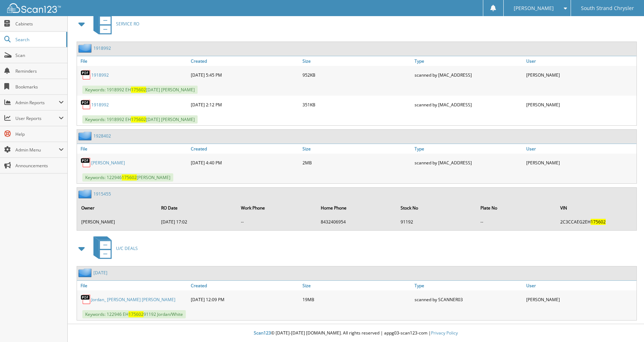 The width and height of the screenshot is (644, 342). What do you see at coordinates (262, 333) in the screenshot?
I see `span: Scan123` at bounding box center [262, 333].